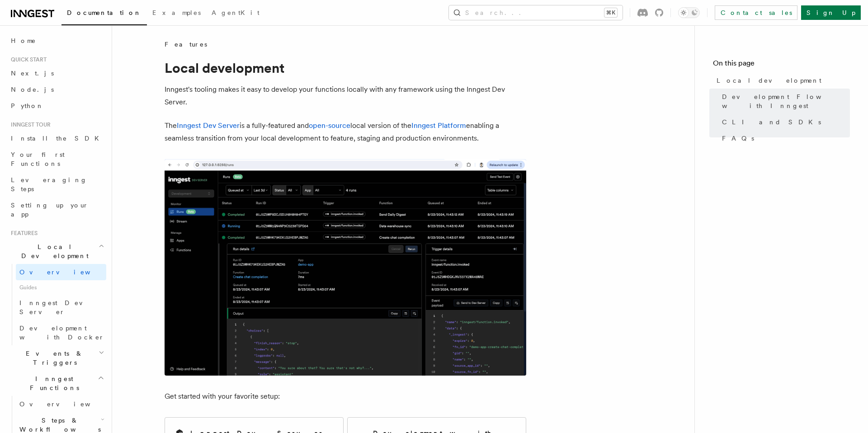  Describe the element at coordinates (785, 101) in the screenshot. I see `span: Development Flow with Inngest` at that location.